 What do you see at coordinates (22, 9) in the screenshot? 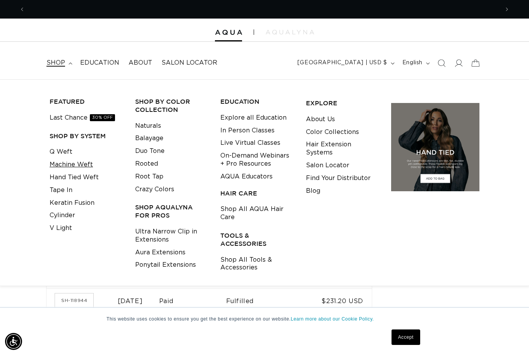
I see `button: Previous announcement` at bounding box center [22, 9].